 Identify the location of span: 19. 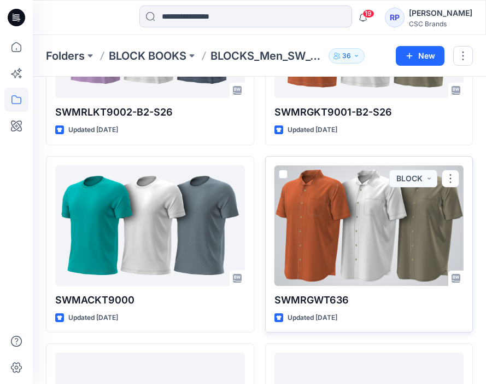
(369, 14).